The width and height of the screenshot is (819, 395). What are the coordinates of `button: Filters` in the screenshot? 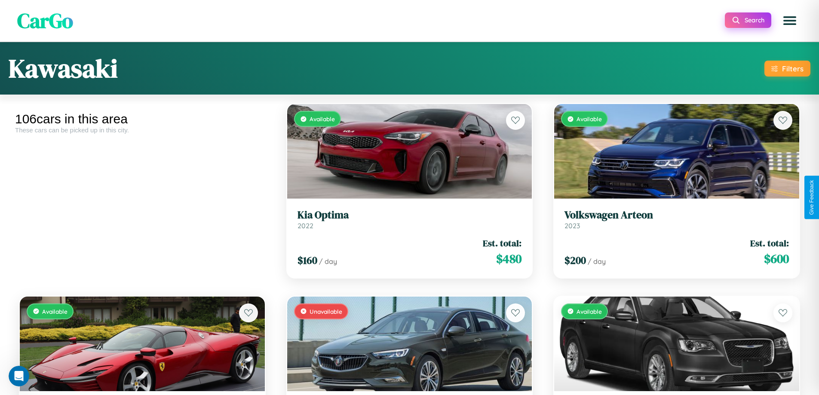 It's located at (788, 68).